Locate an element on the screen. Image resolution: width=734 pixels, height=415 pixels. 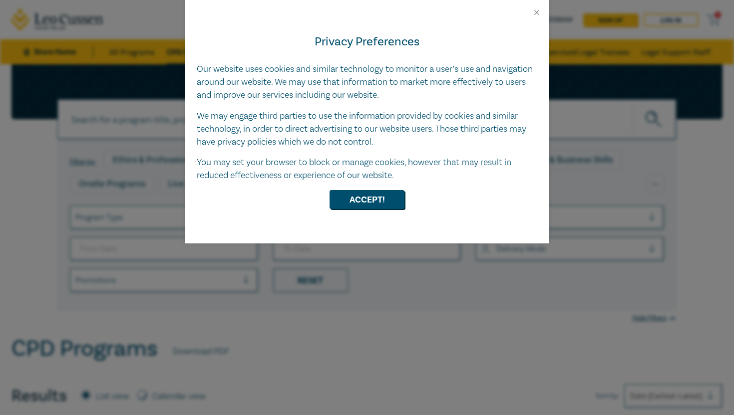
p: Our website uses cookies and similar technology to monitor a user’s use and navigation around our... is located at coordinates (367, 82).